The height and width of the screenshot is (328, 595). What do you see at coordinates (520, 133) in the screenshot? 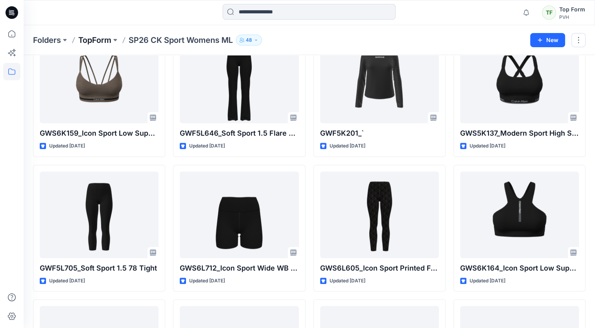
I see `p: GWS5K137_Modern Sport High Support Bra_V01` at bounding box center [520, 133].